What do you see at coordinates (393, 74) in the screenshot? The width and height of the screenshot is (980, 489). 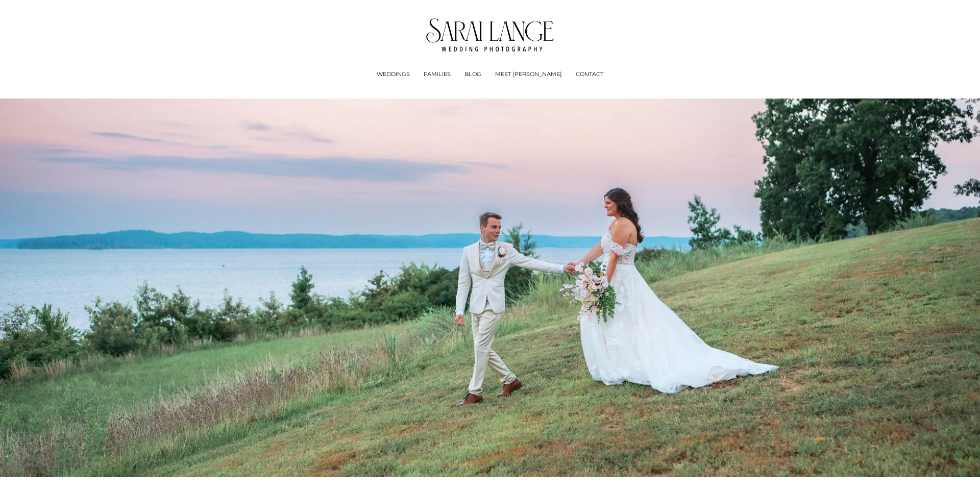 I see `span: WEDDINGS` at bounding box center [393, 74].